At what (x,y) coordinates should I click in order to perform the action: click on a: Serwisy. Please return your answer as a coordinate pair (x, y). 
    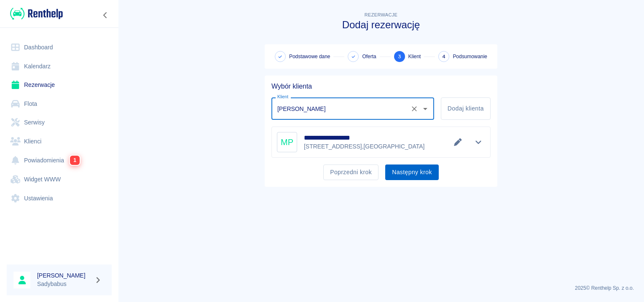
    Looking at the image, I should click on (59, 122).